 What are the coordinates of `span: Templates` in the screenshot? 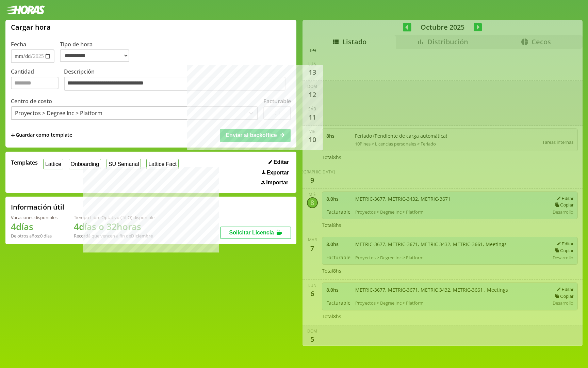 It's located at (24, 162).